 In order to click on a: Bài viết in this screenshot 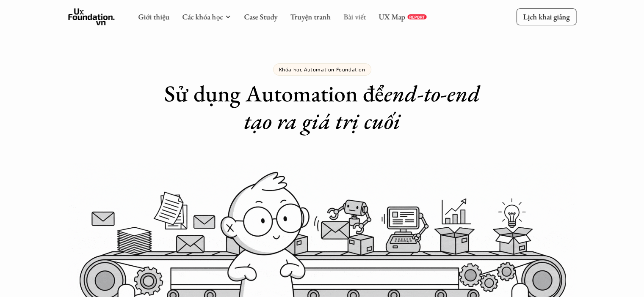, I will do `click(354, 16)`.